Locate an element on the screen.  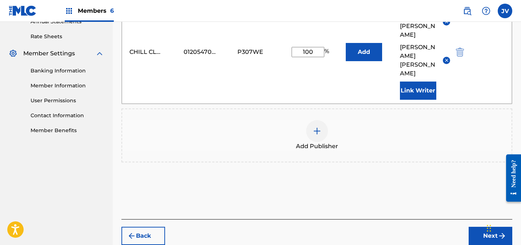
img: help is located at coordinates (486, 11).